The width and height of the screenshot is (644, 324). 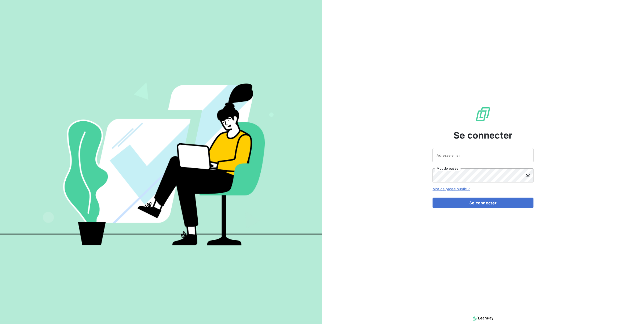 What do you see at coordinates (483, 203) in the screenshot?
I see `button: Se connecter` at bounding box center [483, 203].